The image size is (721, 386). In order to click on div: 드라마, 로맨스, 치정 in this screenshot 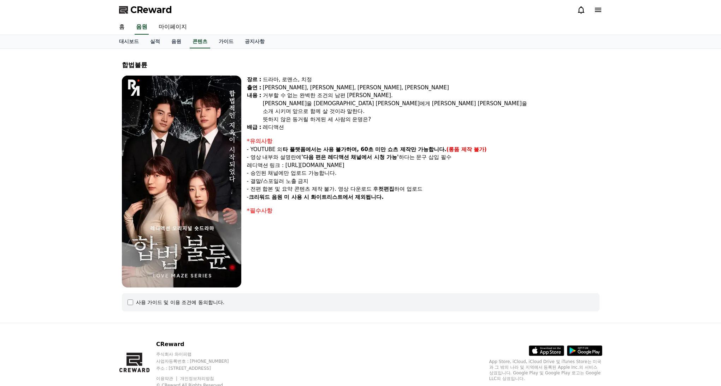, I will do `click(431, 79)`.